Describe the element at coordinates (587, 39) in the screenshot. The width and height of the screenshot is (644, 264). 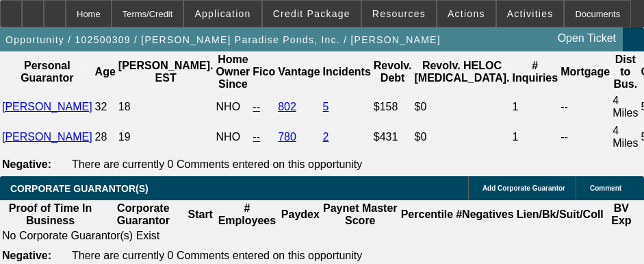
I see `a: Open Ticket` at that location.